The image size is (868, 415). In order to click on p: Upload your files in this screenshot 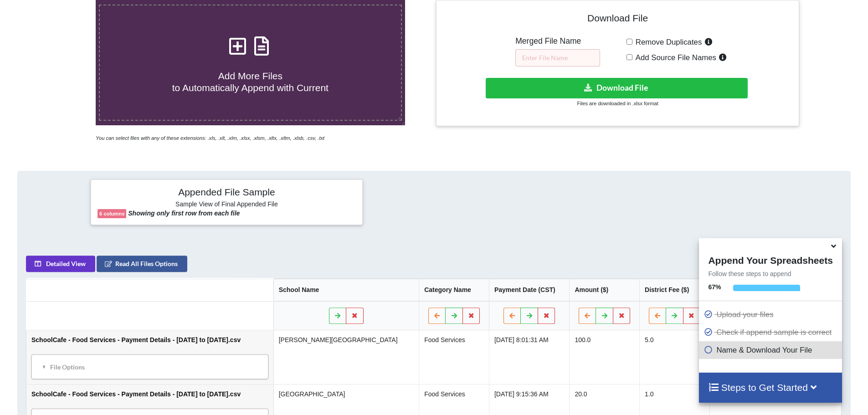, I will do `click(772, 314)`.